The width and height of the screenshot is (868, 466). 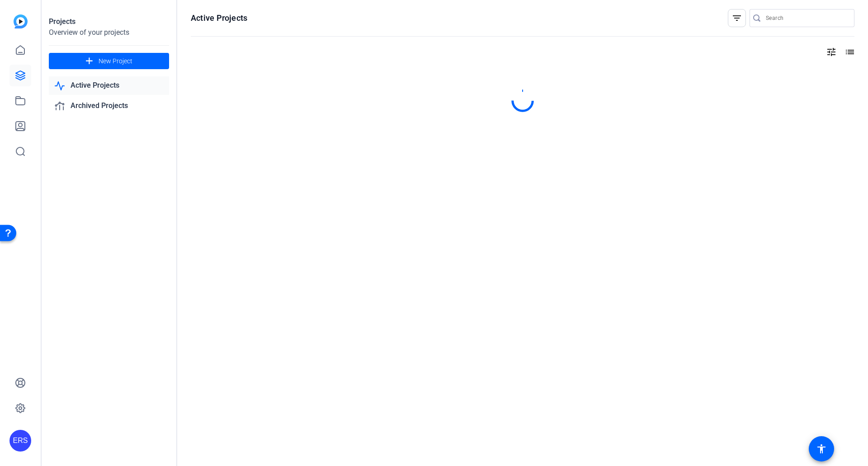 What do you see at coordinates (109, 22) in the screenshot?
I see `div: Projects` at bounding box center [109, 22].